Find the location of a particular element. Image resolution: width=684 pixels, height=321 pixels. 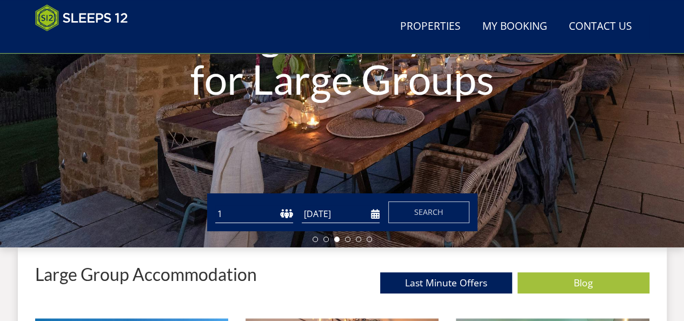

img: Sleeps 12 is located at coordinates (82, 18).